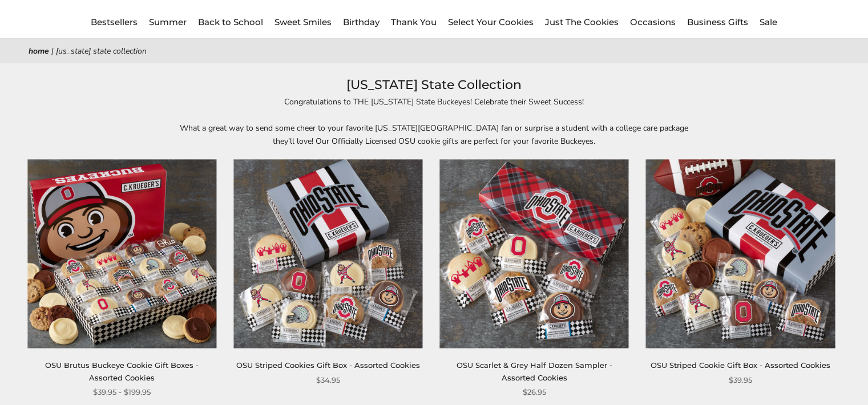 The image size is (868, 405). Describe the element at coordinates (740, 380) in the screenshot. I see `span: $39.95` at that location.